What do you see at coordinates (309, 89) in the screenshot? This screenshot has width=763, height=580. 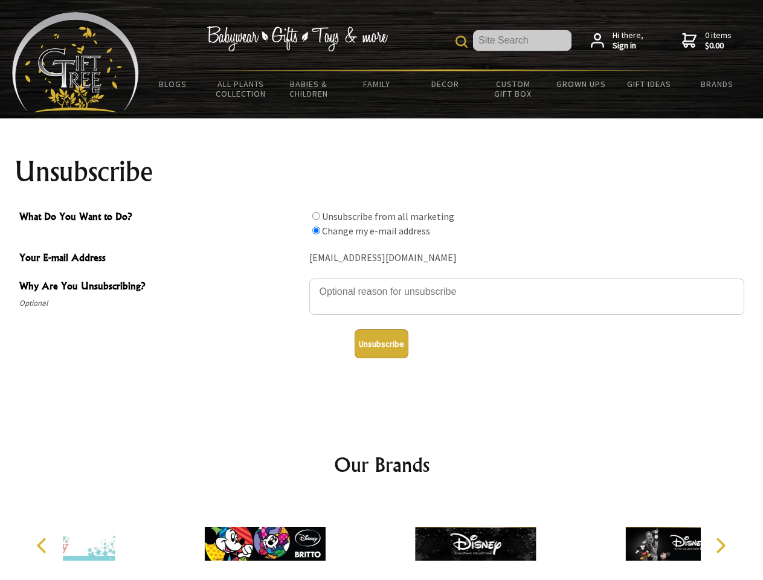 I see `a: Babies & Children` at bounding box center [309, 89].